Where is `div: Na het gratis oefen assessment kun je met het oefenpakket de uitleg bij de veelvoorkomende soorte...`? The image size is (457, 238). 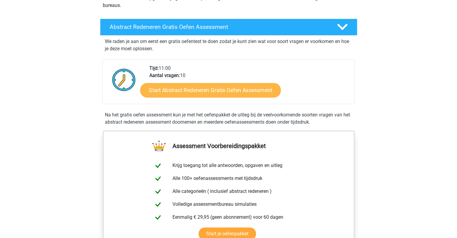 div: Na het gratis oefen assessment kun je met het oefenpakket de uitleg bij de veelvoorkomende soorte... is located at coordinates (229, 118).